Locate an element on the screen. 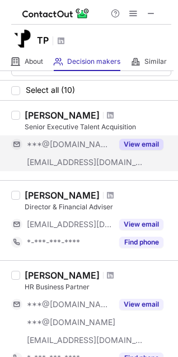 The image size is (178, 357). div: Director & Financial Adviser is located at coordinates (98, 207).